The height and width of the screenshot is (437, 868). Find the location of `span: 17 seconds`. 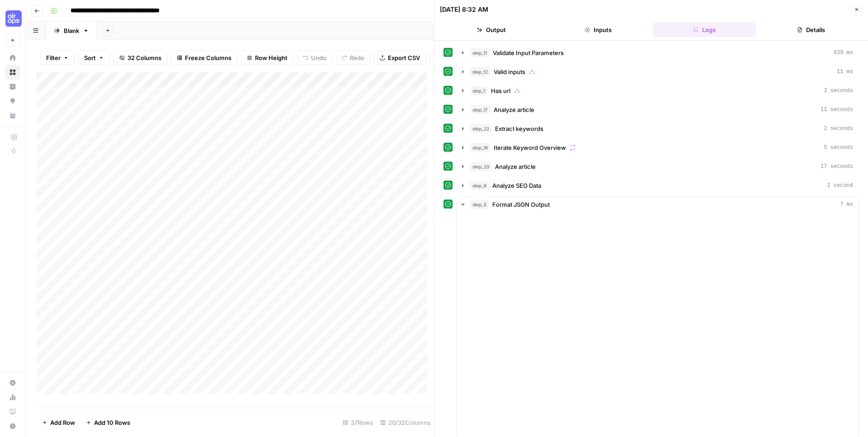

span: 17 seconds is located at coordinates (837, 167).